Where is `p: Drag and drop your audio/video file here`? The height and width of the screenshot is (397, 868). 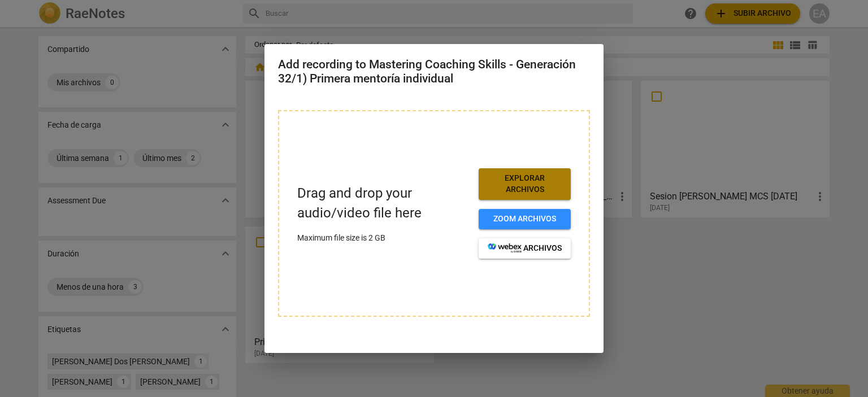 p: Drag and drop your audio/video file here is located at coordinates (383, 204).